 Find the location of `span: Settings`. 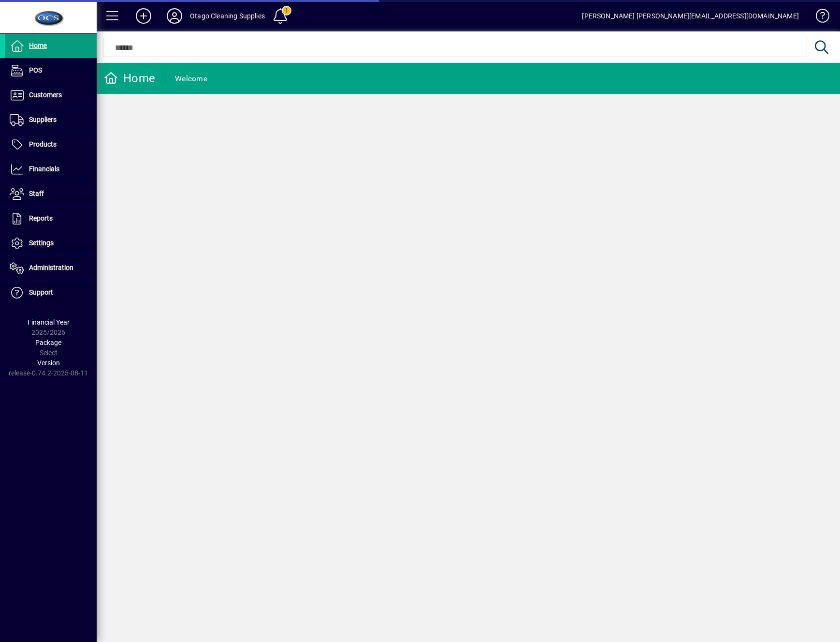

span: Settings is located at coordinates (41, 243).